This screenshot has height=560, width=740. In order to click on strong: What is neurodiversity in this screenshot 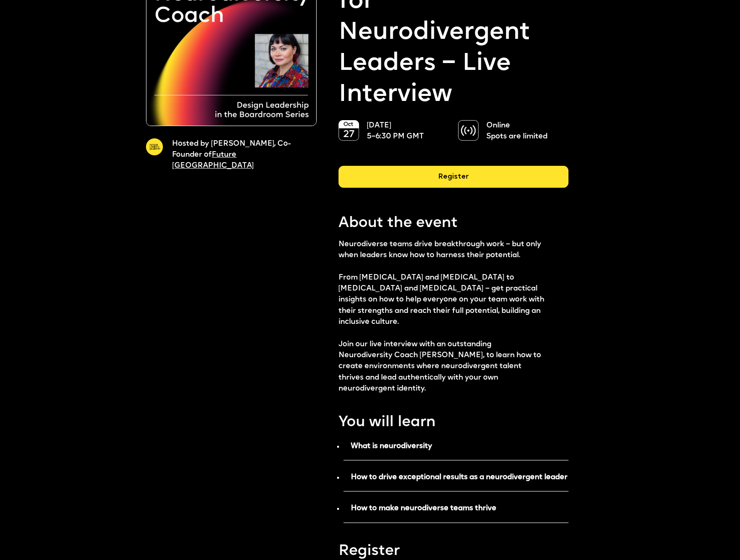, I will do `click(391, 446)`.